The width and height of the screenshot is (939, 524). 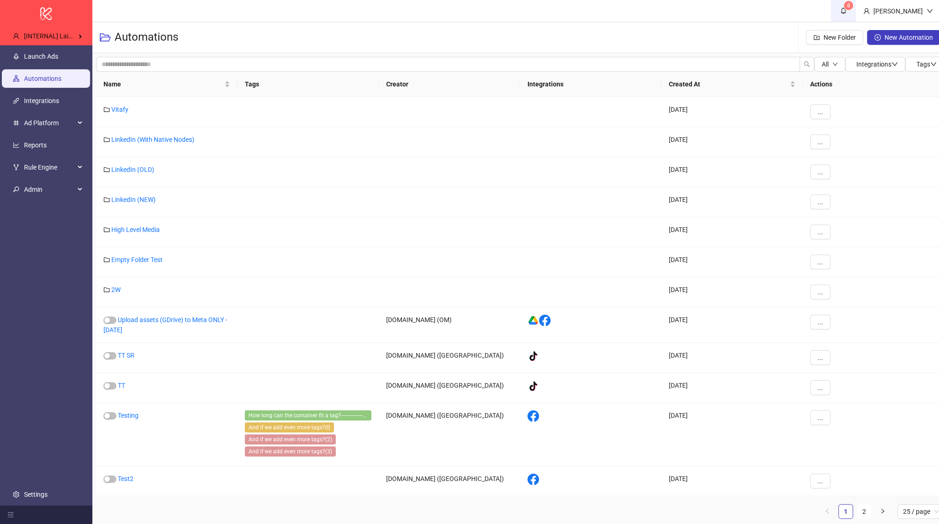 What do you see at coordinates (829, 64) in the screenshot?
I see `button: Alldown` at bounding box center [829, 64].